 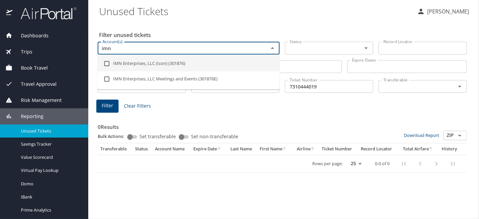 I want to click on li: IMN Enterprises, LLC Meetings and Events (301876E), so click(x=189, y=79).